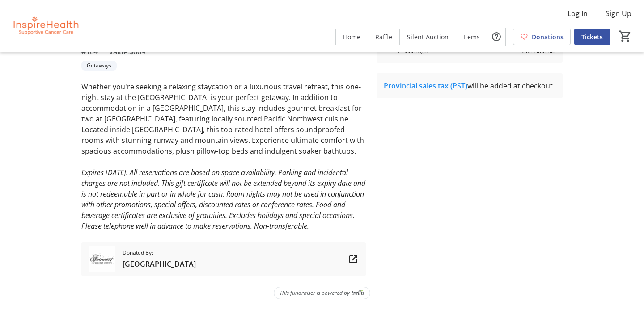 Image resolution: width=644 pixels, height=310 pixels. Describe the element at coordinates (45, 26) in the screenshot. I see `img: InspireHealth Supportive Cancer Care's Logo` at that location.